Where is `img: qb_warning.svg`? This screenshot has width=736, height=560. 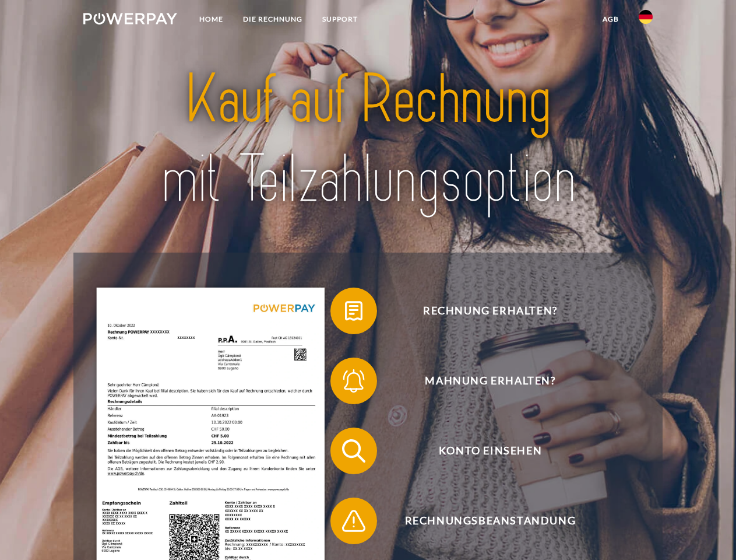 img: qb_warning.svg is located at coordinates (354, 520).